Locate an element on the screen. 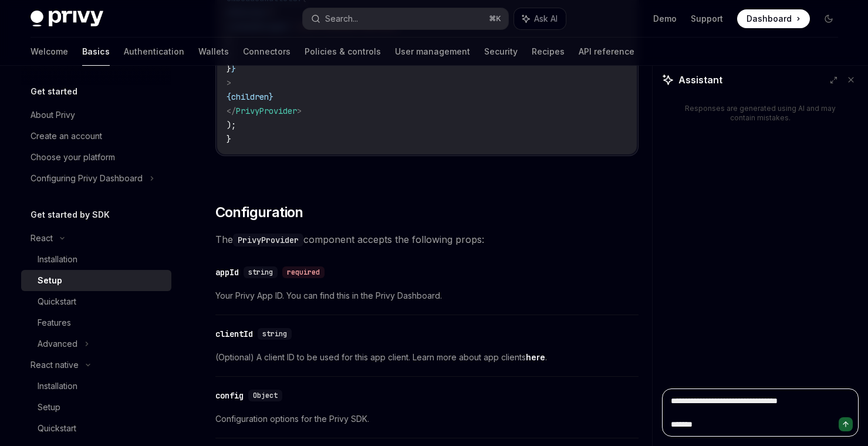 The image size is (868, 446). span: ⌘ K is located at coordinates (494, 19).